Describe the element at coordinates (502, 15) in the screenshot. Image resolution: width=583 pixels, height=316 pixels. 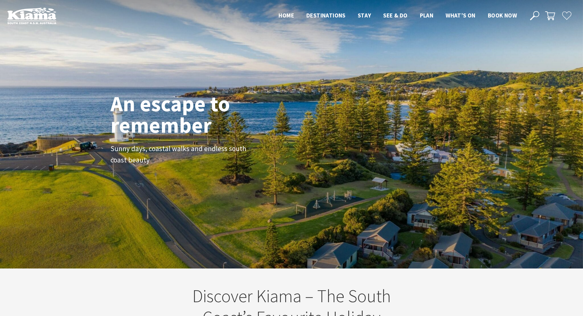
I see `span: Book now` at that location.